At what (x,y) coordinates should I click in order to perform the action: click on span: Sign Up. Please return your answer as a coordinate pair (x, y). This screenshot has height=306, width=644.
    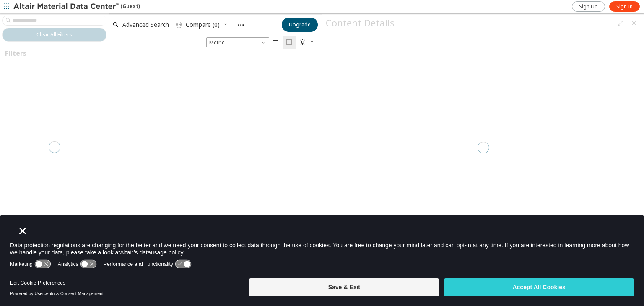
    Looking at the image, I should click on (588, 7).